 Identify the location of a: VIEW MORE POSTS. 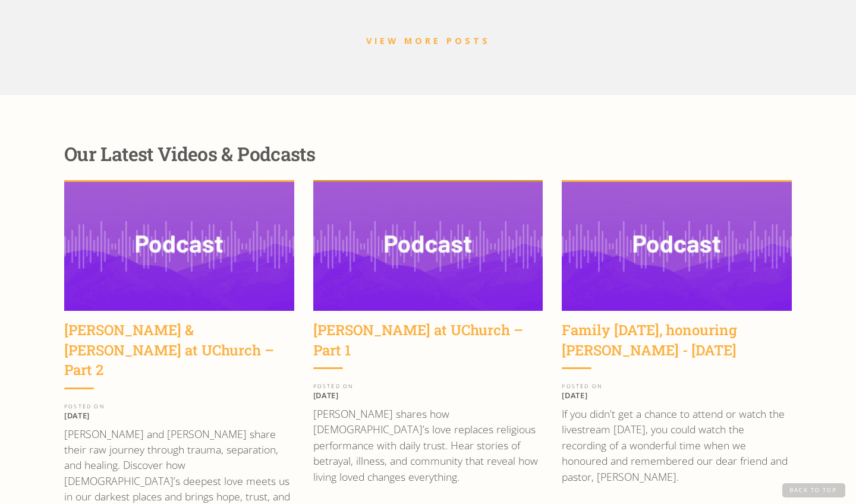
(428, 40).